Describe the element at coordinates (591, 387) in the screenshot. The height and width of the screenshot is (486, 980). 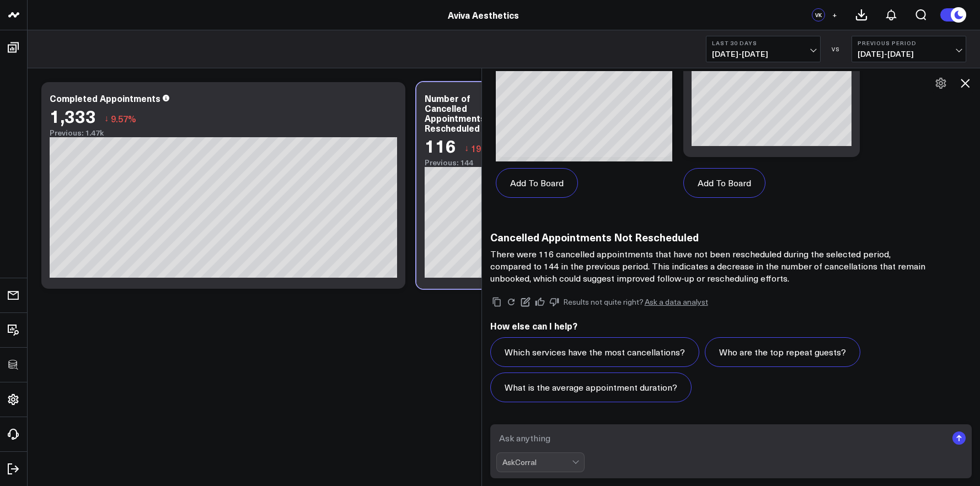
I see `button: What is the average appointment duration?` at that location.